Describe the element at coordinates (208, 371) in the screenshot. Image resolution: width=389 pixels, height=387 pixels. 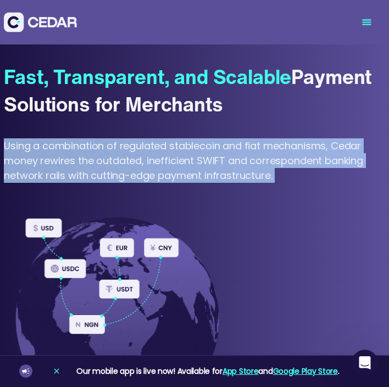
I see `div: Our mobile app is live now! Available for and .` at that location.